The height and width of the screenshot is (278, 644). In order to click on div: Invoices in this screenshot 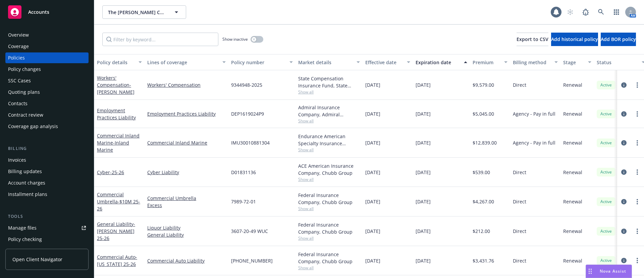, I will do `click(17, 160)`.